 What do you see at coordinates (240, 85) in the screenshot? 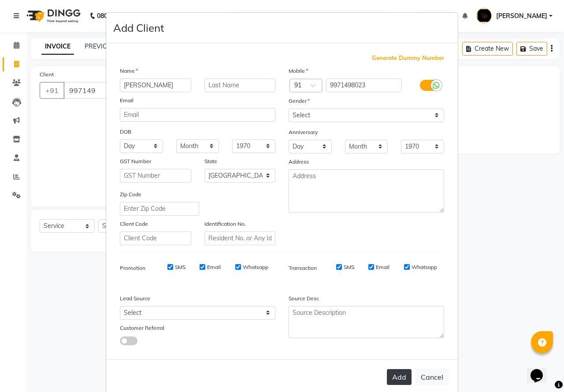
I see `input: Last Name` at bounding box center [240, 85].